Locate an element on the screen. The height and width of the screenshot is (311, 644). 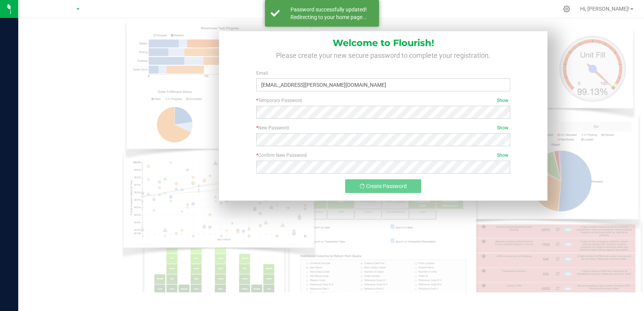
h1: Welcome to Flourish! is located at coordinates (383, 39).